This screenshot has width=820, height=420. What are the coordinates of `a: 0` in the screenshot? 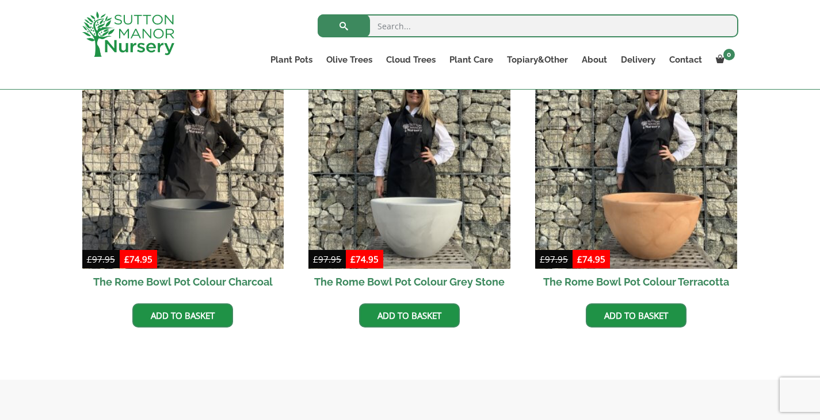 It's located at (723, 60).